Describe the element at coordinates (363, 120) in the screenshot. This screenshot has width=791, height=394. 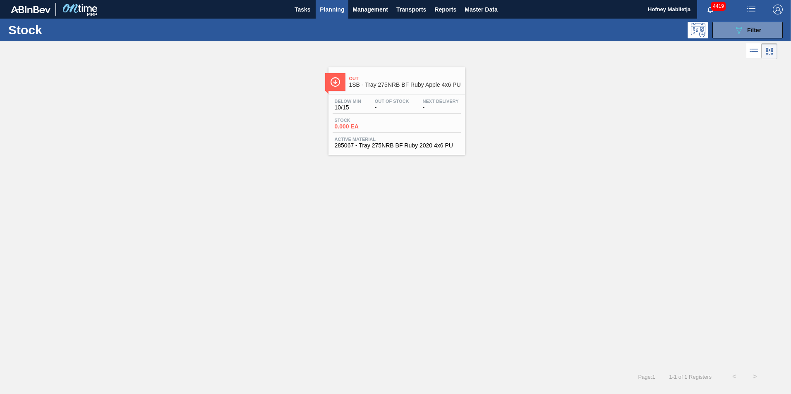
I see `span: Stock` at that location.